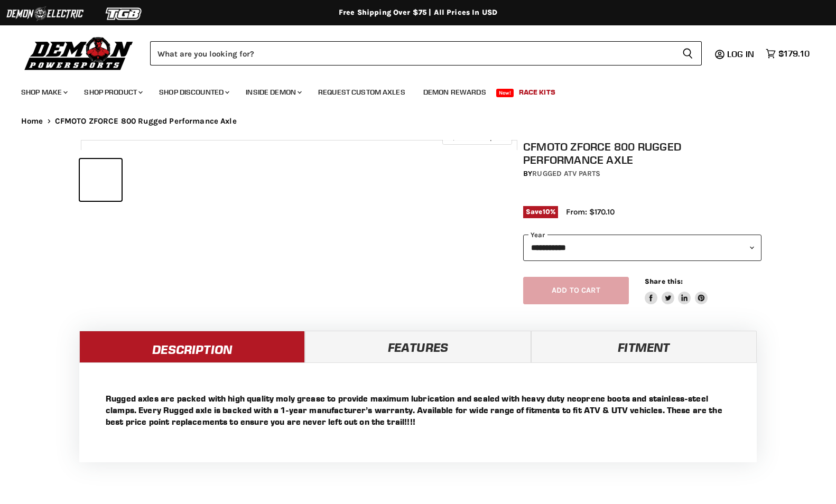 The image size is (836, 504). What do you see at coordinates (642, 153) in the screenshot?
I see `h1: CFMOTO ZFORCE 800 Rugged Performance Axle` at bounding box center [642, 153].